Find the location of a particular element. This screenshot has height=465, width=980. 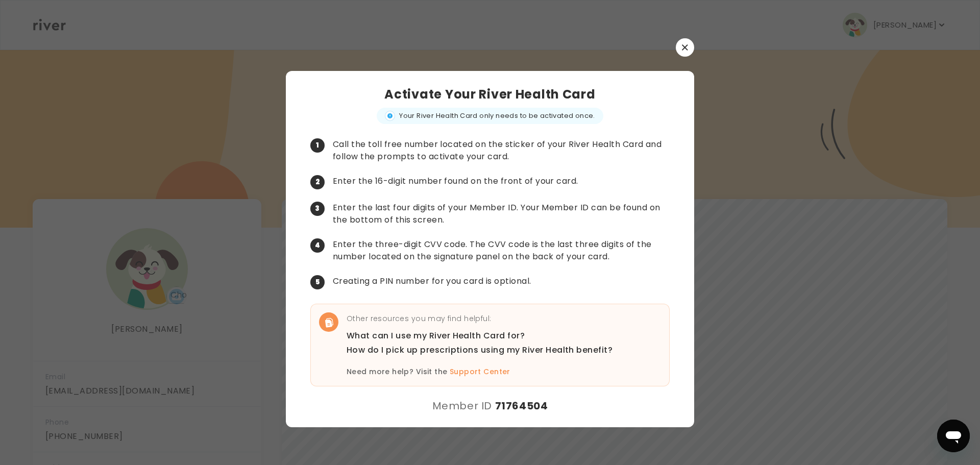

strong: 71764504 is located at coordinates (522, 406).